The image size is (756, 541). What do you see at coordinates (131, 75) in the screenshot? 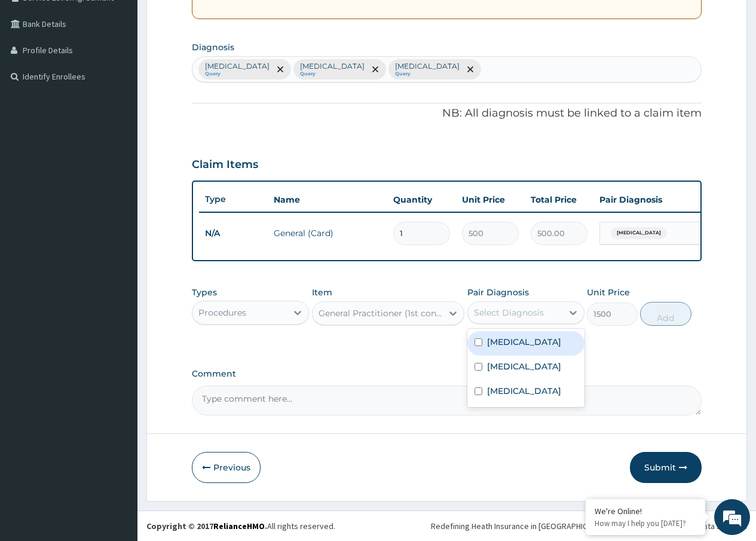
I see `div: Chat with us now` at bounding box center [131, 75].